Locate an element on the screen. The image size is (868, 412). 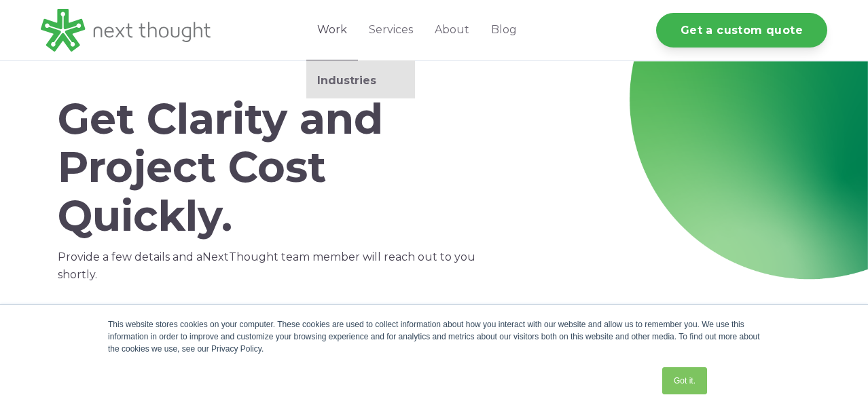
a: Get a custom quote is located at coordinates (742, 30).